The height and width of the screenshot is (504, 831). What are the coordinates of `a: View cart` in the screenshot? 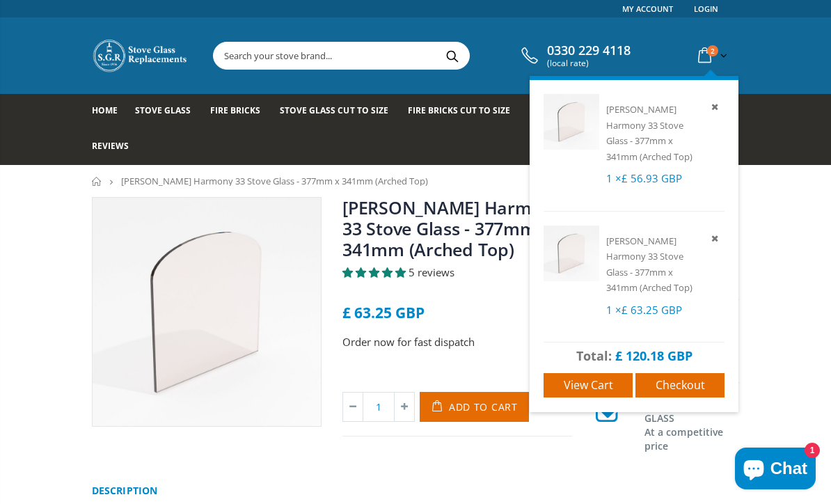 It's located at (588, 385).